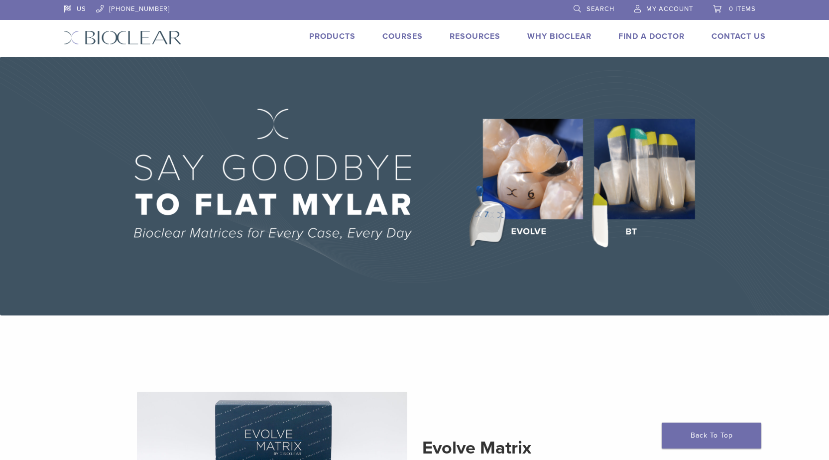  What do you see at coordinates (670, 9) in the screenshot?
I see `span: My Account` at bounding box center [670, 9].